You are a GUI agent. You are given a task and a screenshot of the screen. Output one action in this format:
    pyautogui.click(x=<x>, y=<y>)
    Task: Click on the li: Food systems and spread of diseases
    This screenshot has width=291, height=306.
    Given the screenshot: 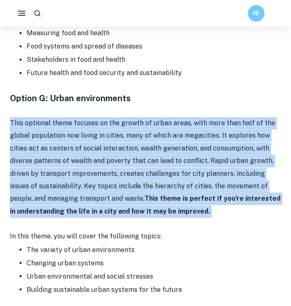 What is the action you would take?
    pyautogui.click(x=153, y=46)
    